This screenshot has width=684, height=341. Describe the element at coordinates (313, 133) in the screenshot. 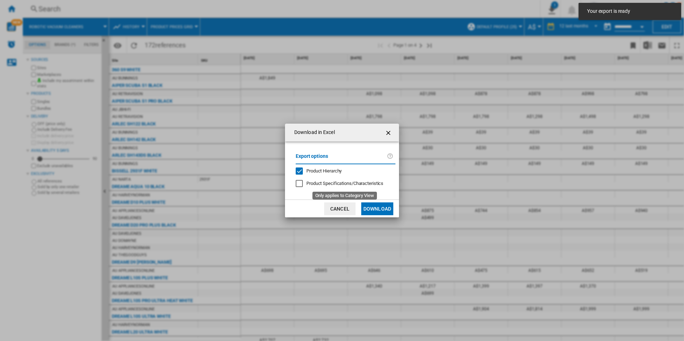

I see `h4: Download in Excel` at that location.